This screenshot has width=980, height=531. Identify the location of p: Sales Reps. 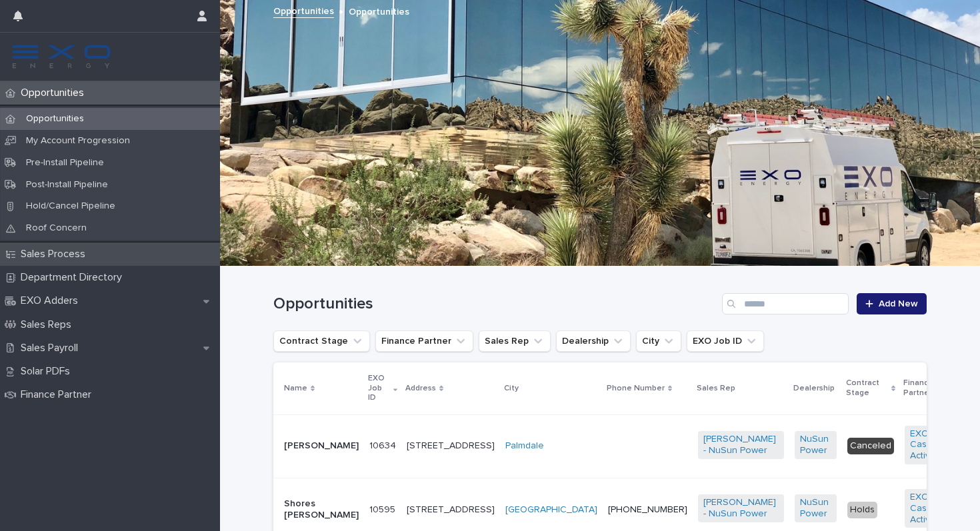
(48, 324).